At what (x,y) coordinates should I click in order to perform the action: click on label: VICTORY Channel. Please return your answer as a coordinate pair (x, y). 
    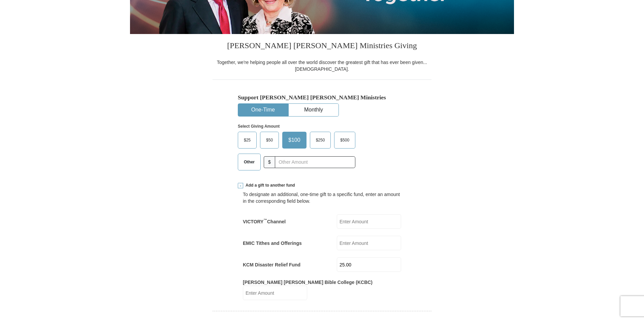
    Looking at the image, I should click on (264, 221).